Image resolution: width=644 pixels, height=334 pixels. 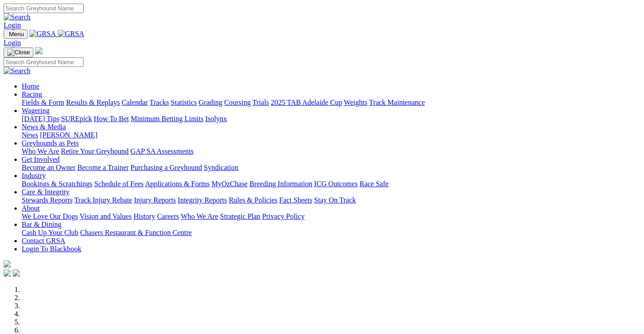 What do you see at coordinates (30, 86) in the screenshot?
I see `a: Home` at bounding box center [30, 86].